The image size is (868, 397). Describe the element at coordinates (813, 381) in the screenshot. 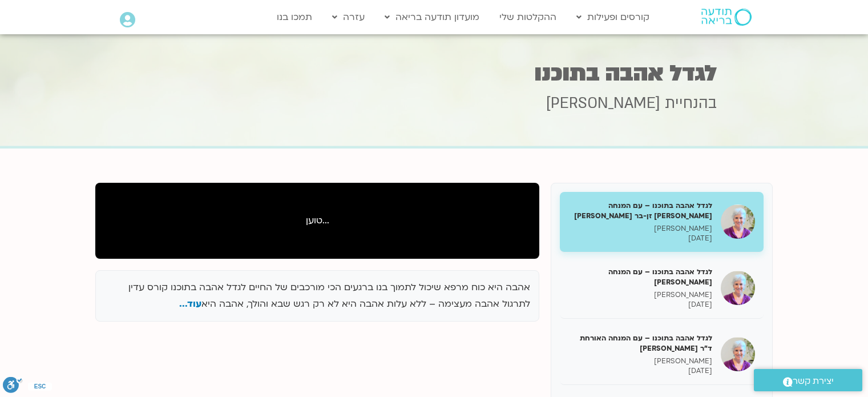

I see `span: יצירת קשר` at that location.